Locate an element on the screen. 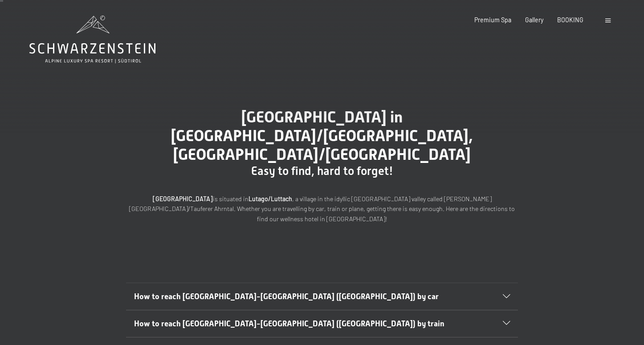 Image resolution: width=644 pixels, height=345 pixels. a: BOOKING is located at coordinates (570, 19).